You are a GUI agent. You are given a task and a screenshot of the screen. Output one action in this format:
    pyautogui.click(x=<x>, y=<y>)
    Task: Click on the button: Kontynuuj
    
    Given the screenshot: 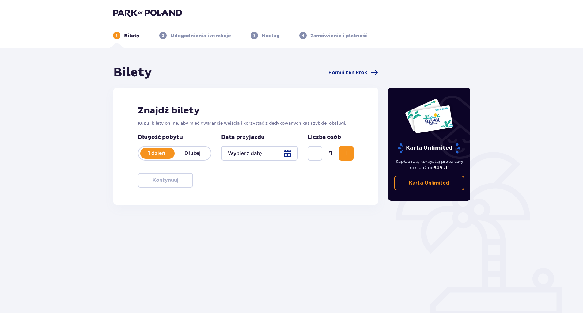 What is the action you would take?
    pyautogui.click(x=165, y=180)
    